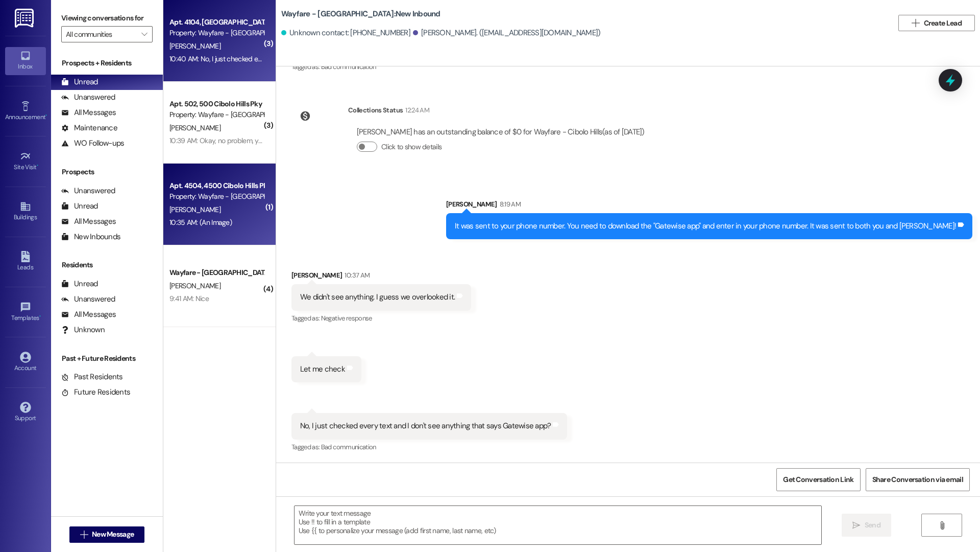 The width and height of the screenshot is (980, 552). Describe the element at coordinates (107, 535) in the screenshot. I see `button: New Message` at that location.